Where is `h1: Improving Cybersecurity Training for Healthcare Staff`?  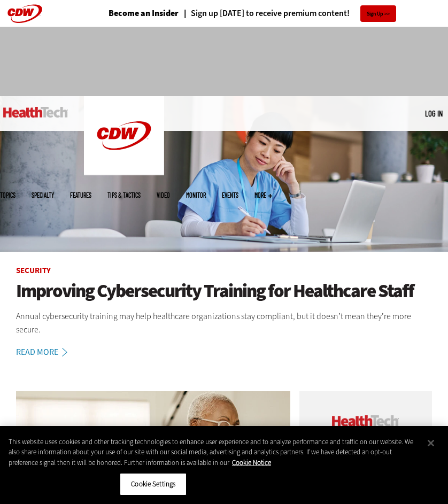
h1: Improving Cybersecurity Training for Healthcare Staff is located at coordinates (224, 290).